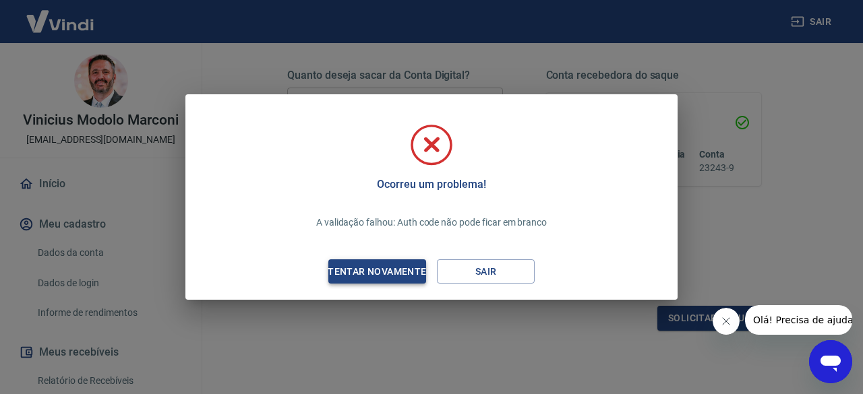  I want to click on div: Tentar novamente, so click(377, 272).